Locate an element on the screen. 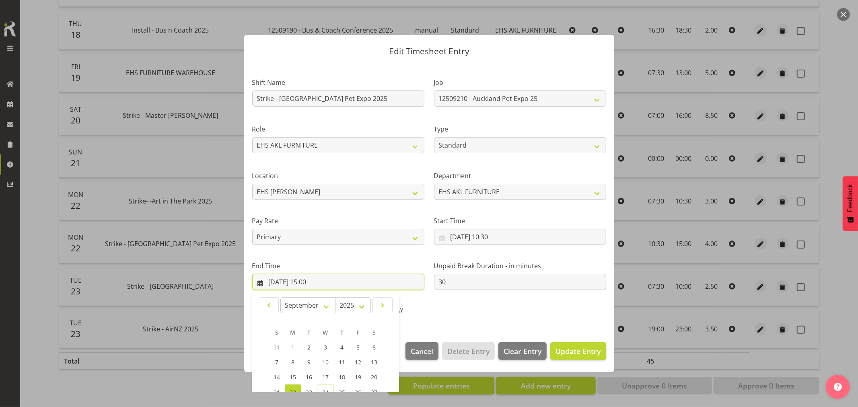  span: W is located at coordinates (325, 332).